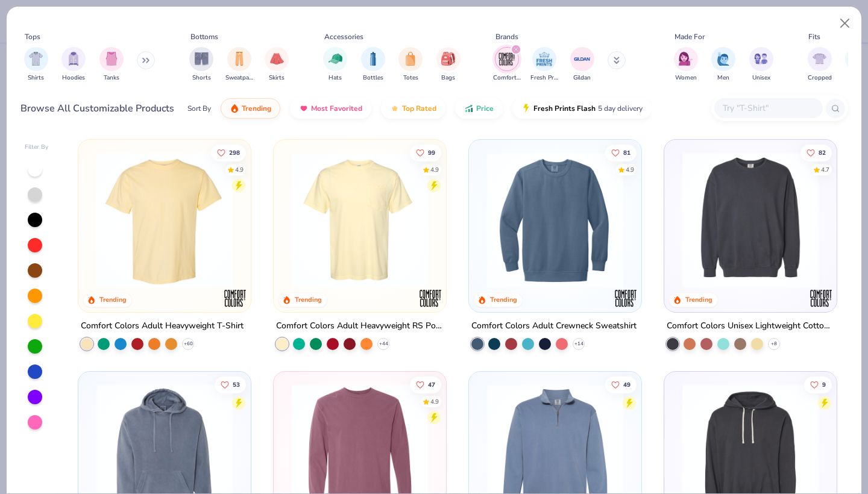 Image resolution: width=868 pixels, height=494 pixels. Describe the element at coordinates (37, 147) in the screenshot. I see `div: Filter By` at that location.